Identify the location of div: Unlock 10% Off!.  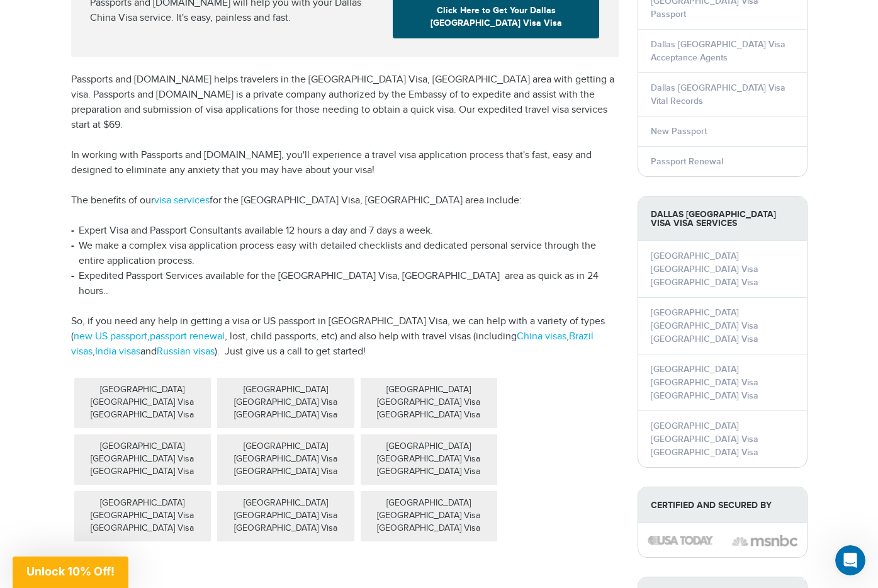
(71, 572).